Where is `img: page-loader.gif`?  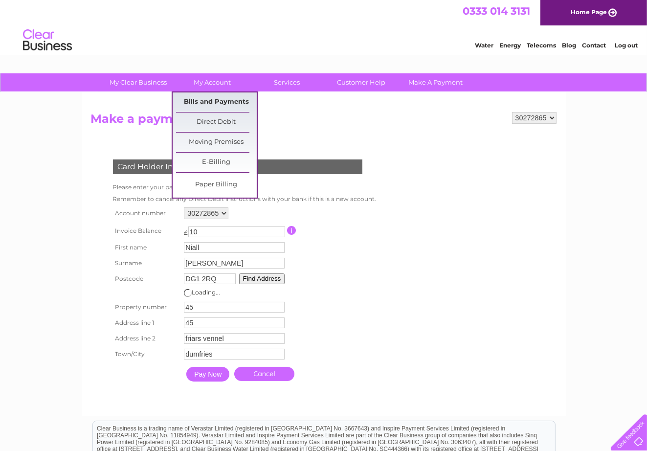 img: page-loader.gif is located at coordinates (188, 293).